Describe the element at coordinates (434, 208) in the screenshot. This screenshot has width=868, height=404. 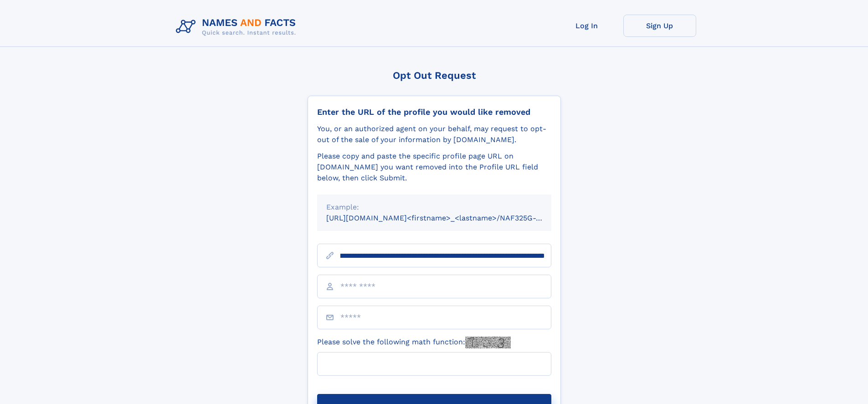
I see `div: Example:` at that location.